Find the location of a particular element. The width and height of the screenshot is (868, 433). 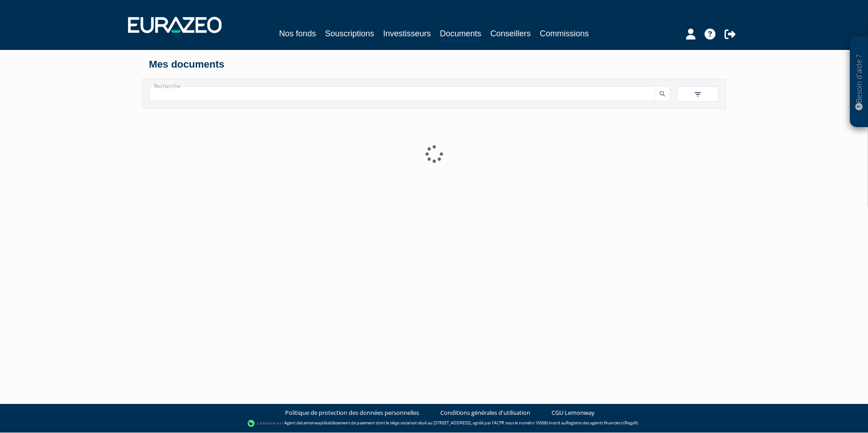

a: Conseillers is located at coordinates (511, 34).